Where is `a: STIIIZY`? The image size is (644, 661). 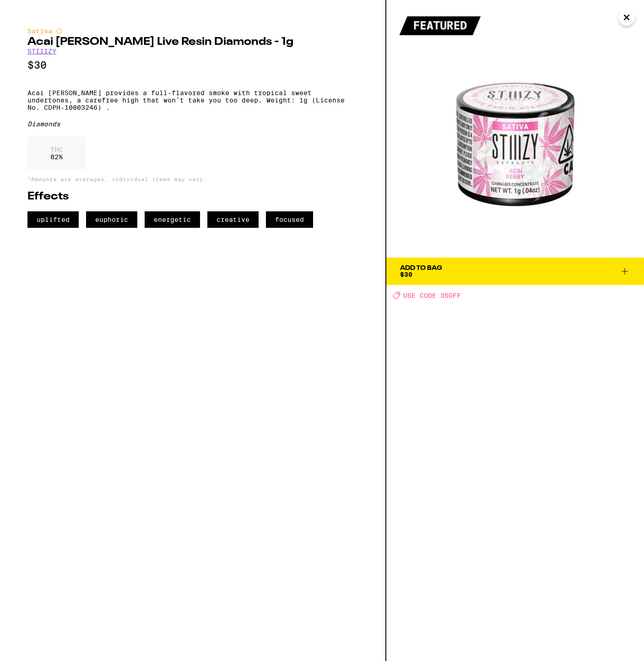 a: STIIIZY is located at coordinates (41, 51).